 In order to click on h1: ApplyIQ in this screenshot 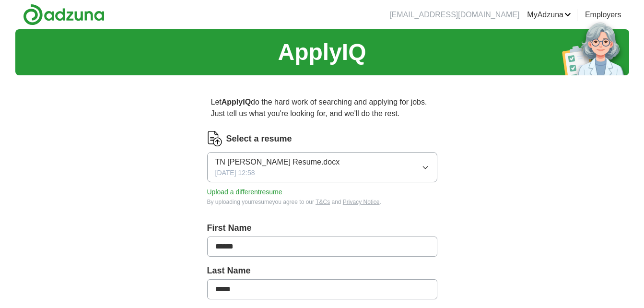, I will do `click(322, 52)`.